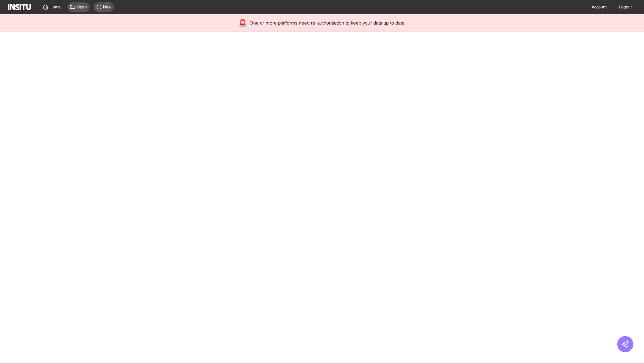  Describe the element at coordinates (19, 7) in the screenshot. I see `img: Logo` at that location.